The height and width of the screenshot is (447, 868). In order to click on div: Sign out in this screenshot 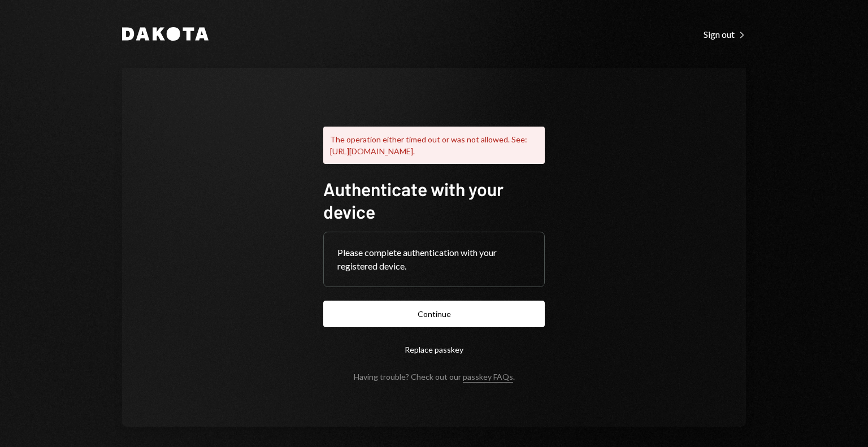, I will do `click(725, 35)`.